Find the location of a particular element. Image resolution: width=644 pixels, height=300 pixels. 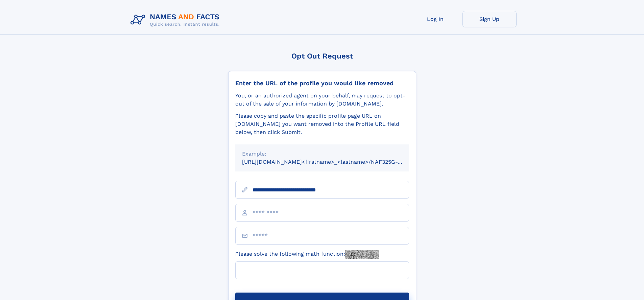

label: Please solve the following math function: is located at coordinates (307, 254).